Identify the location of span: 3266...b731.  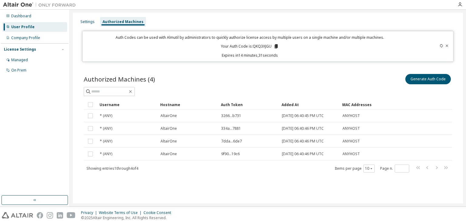
(231, 116).